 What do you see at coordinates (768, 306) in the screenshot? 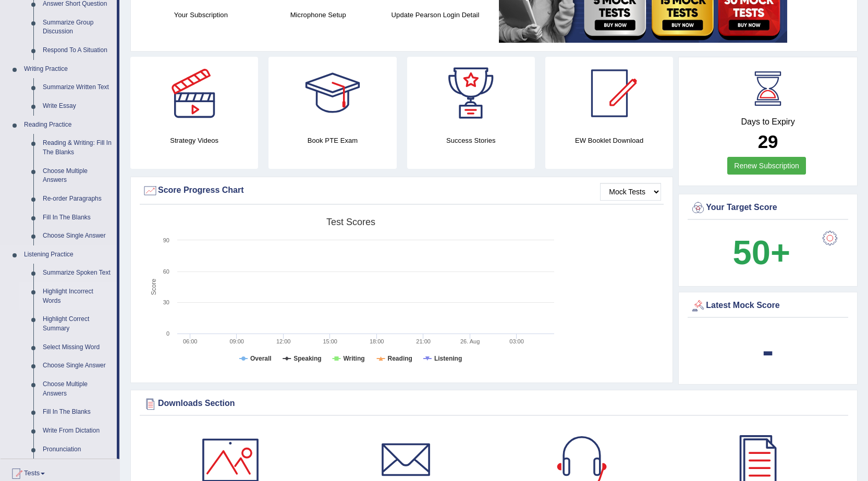
I see `div: Latest Mock Score` at bounding box center [768, 306].